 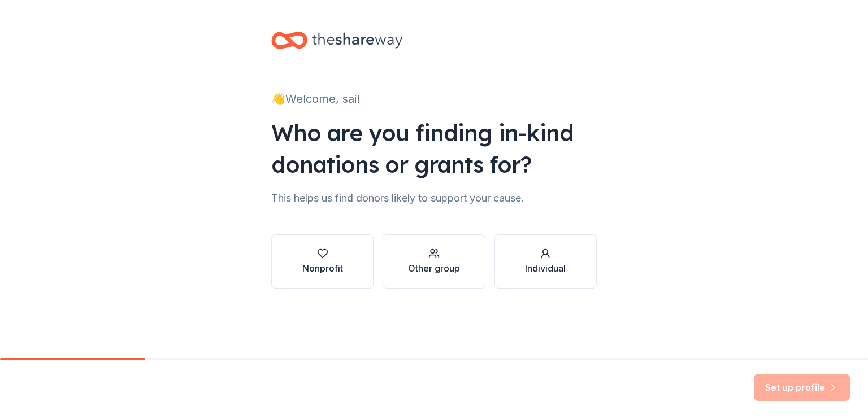 I want to click on button: Other group, so click(x=433, y=262).